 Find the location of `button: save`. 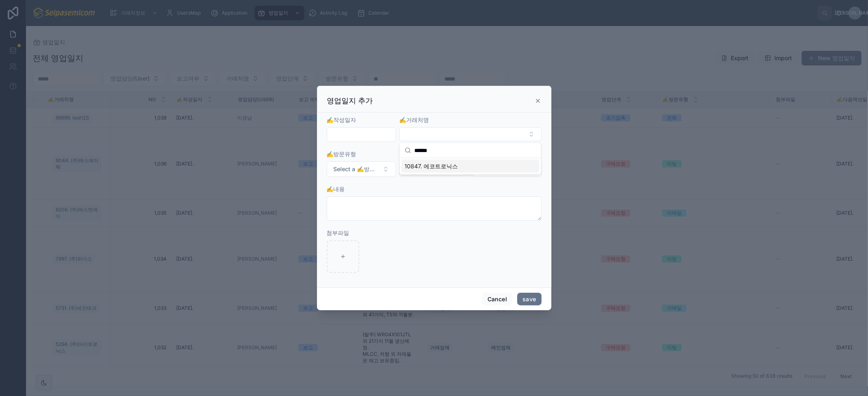

button: save is located at coordinates (529, 299).